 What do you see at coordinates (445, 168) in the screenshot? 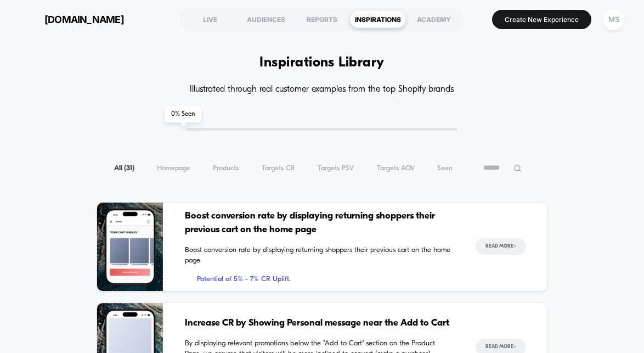
I see `span: Seen` at bounding box center [445, 168].